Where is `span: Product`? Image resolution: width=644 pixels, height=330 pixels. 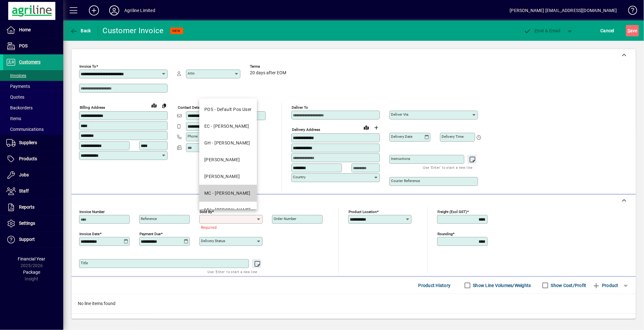 span: Product is located at coordinates (606, 286).